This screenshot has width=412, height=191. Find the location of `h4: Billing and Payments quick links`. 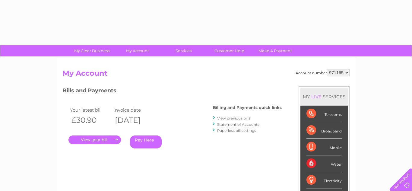

h4: Billing and Payments quick links is located at coordinates (247, 107).